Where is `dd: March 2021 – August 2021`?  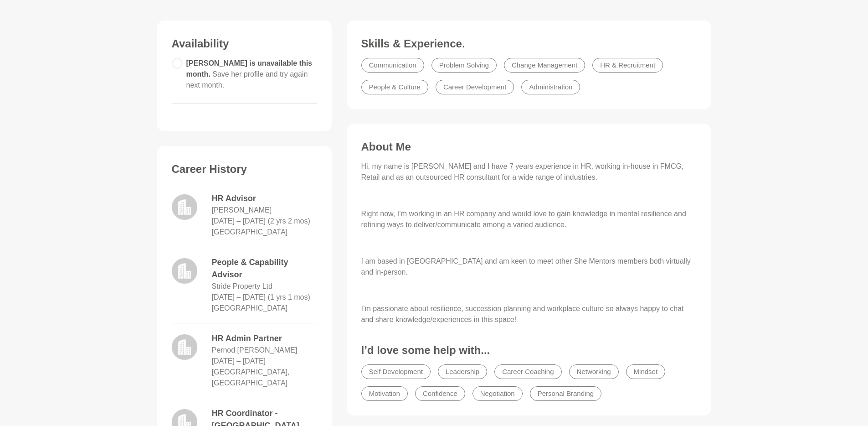 dd: March 2021 – August 2021 is located at coordinates (239, 361).